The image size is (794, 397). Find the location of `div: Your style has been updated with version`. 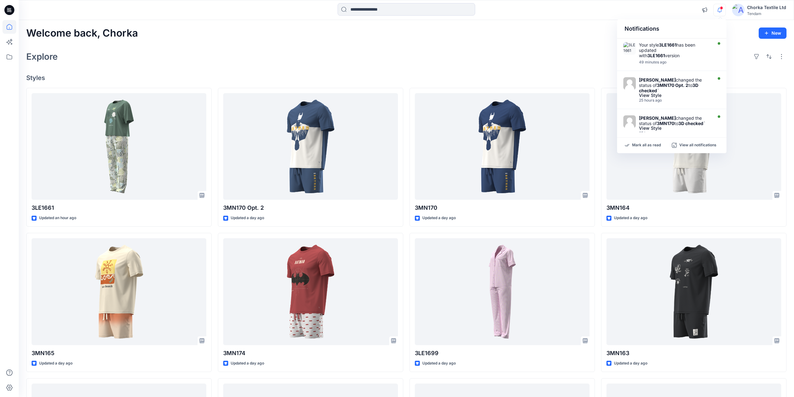

div: Your style has been updated with version is located at coordinates (675, 50).